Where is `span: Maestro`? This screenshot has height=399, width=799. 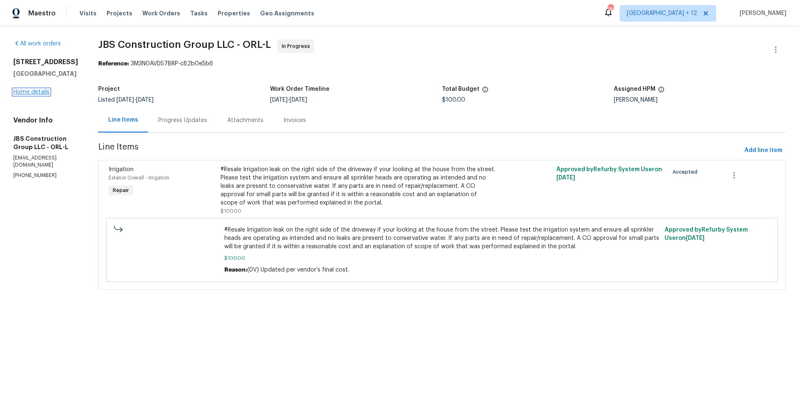 span: Maestro is located at coordinates (42, 13).